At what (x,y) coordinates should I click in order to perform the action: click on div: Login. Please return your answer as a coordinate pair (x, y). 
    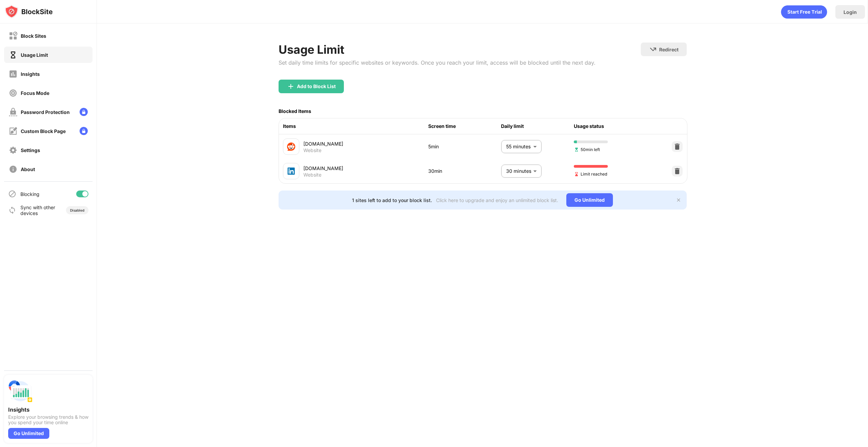
    Looking at the image, I should click on (850, 12).